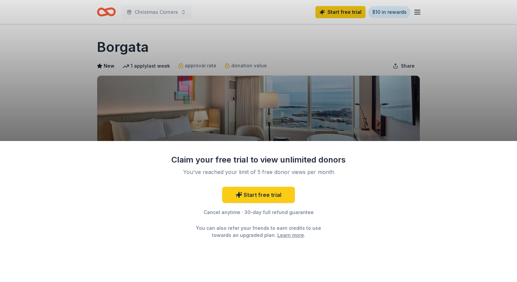 The height and width of the screenshot is (282, 517). What do you see at coordinates (291, 235) in the screenshot?
I see `a: Learn more` at bounding box center [291, 235].